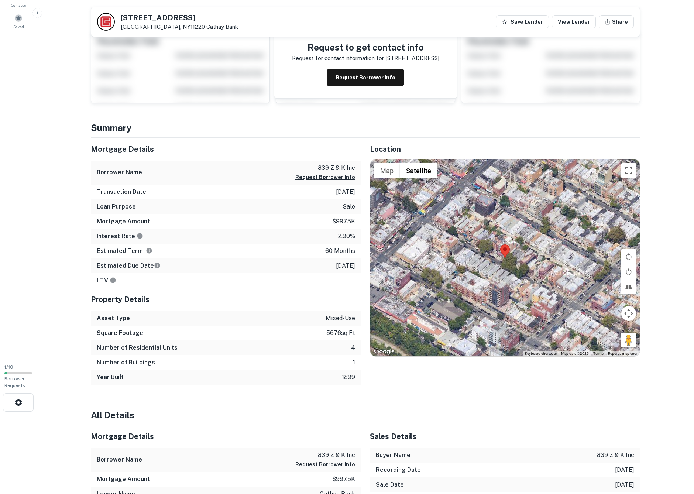  Describe the element at coordinates (106, 281) in the screenshot. I see `h6: LTV` at that location.